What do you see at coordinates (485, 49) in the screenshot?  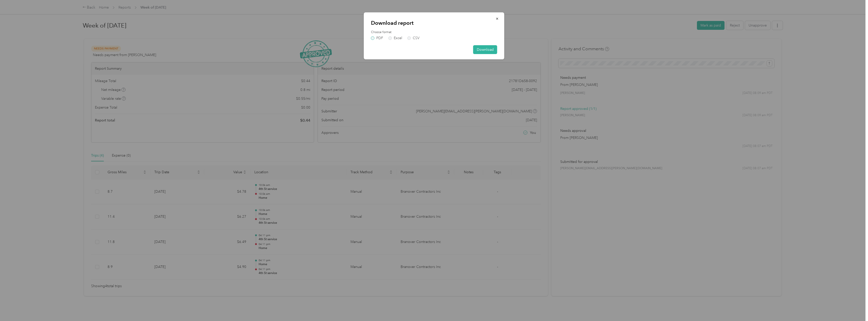 I see `button: Download` at bounding box center [485, 49].